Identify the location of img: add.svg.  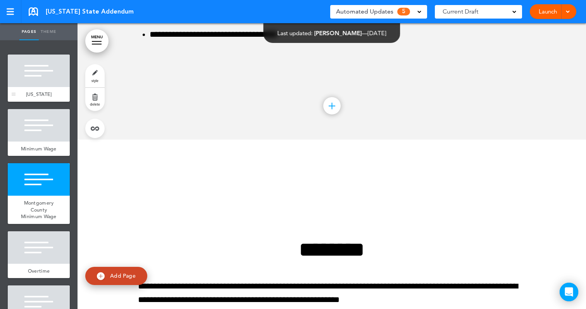
(101, 277).